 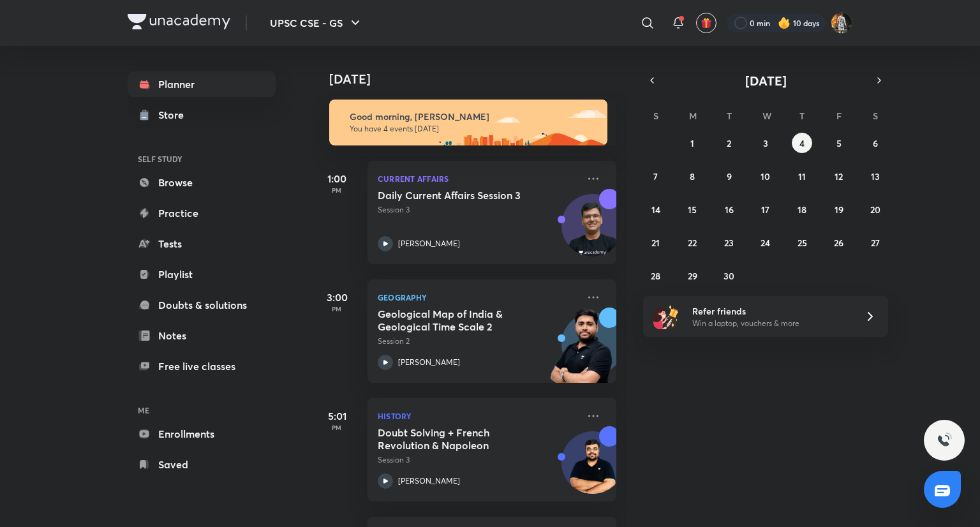 What do you see at coordinates (656, 177) in the screenshot?
I see `button: September 7, 2025` at bounding box center [656, 177].